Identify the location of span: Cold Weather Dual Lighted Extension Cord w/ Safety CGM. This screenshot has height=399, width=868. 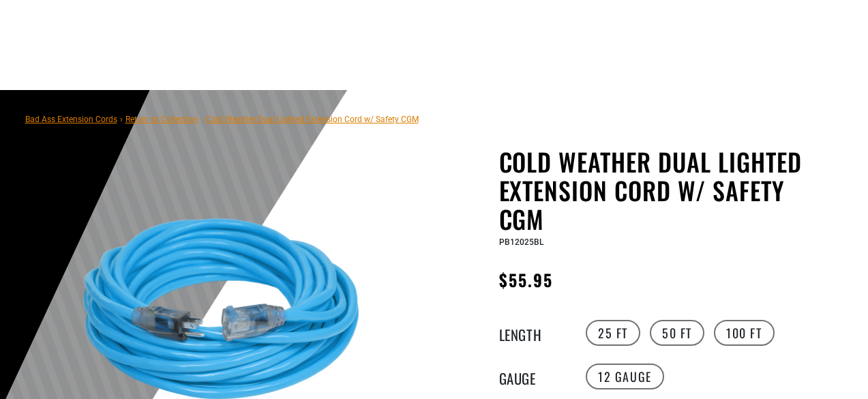
(312, 119).